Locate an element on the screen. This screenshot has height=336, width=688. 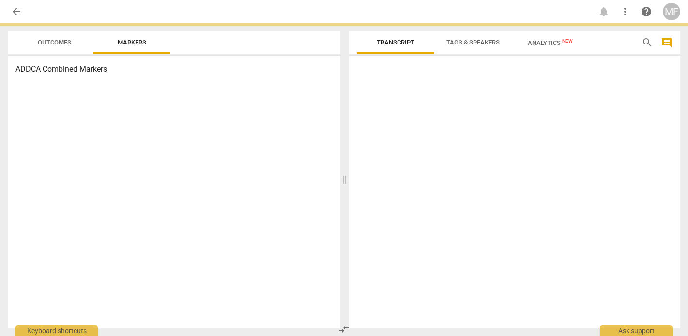
span: more_vert is located at coordinates (625, 12).